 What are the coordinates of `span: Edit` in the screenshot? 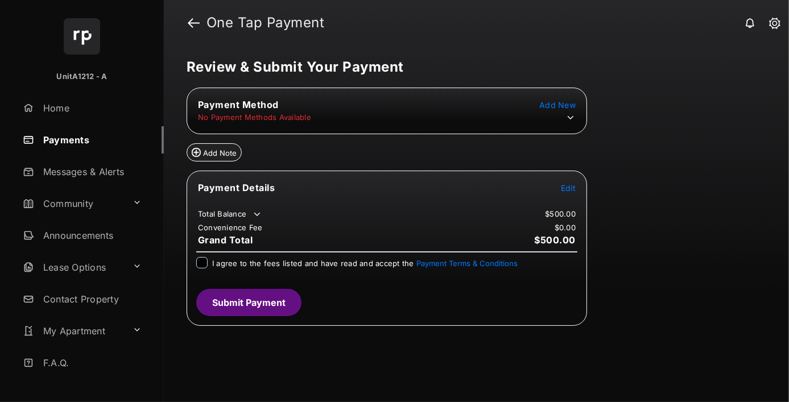 It's located at (568, 188).